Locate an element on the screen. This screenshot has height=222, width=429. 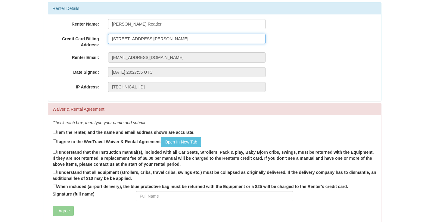
label: Renter Email: is located at coordinates (76, 56).